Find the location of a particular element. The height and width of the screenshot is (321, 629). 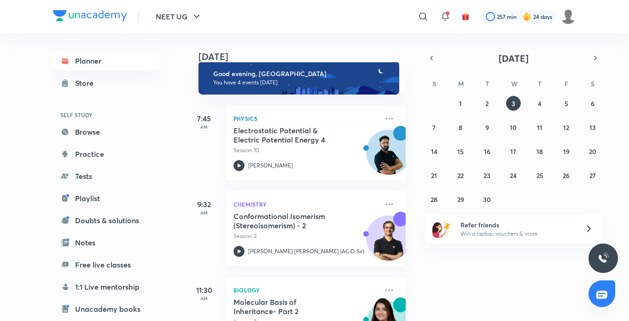

h6: Refer friends is located at coordinates (517, 224).